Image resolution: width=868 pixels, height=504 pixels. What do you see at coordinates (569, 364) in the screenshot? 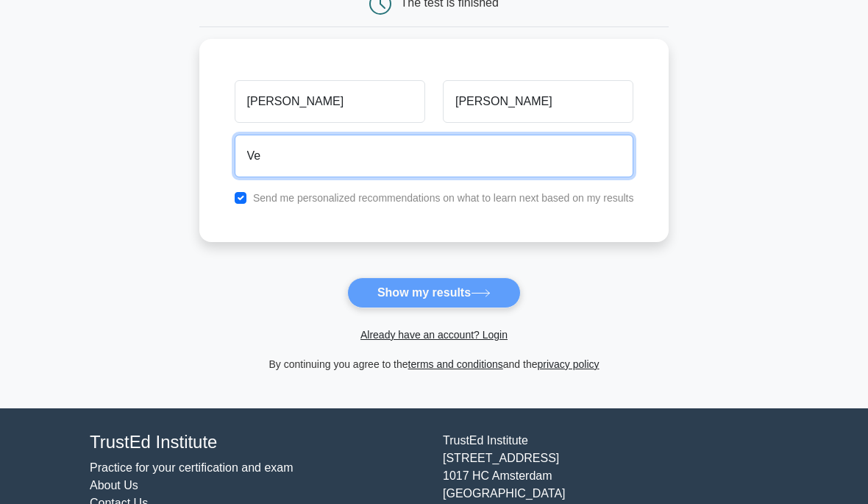
I see `a: privacy policy` at bounding box center [569, 364].